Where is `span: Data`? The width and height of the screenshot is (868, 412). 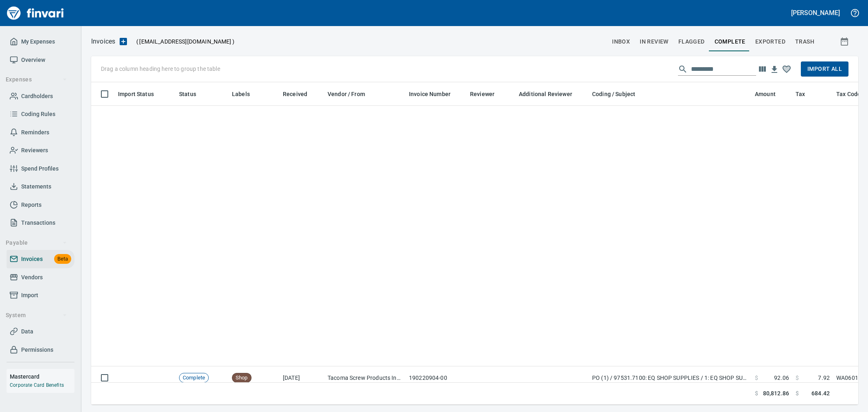 span: Data is located at coordinates (27, 331).